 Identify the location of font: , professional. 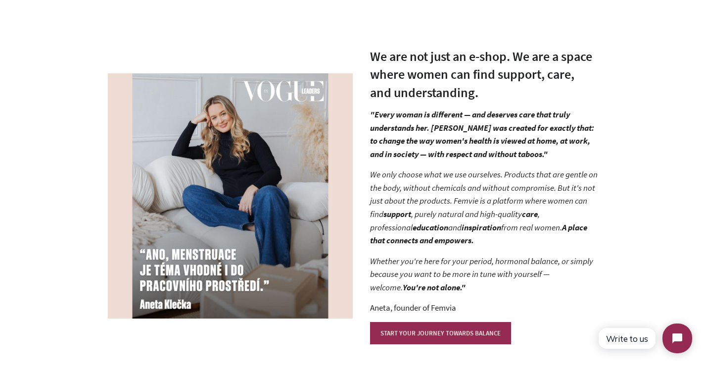
(455, 220).